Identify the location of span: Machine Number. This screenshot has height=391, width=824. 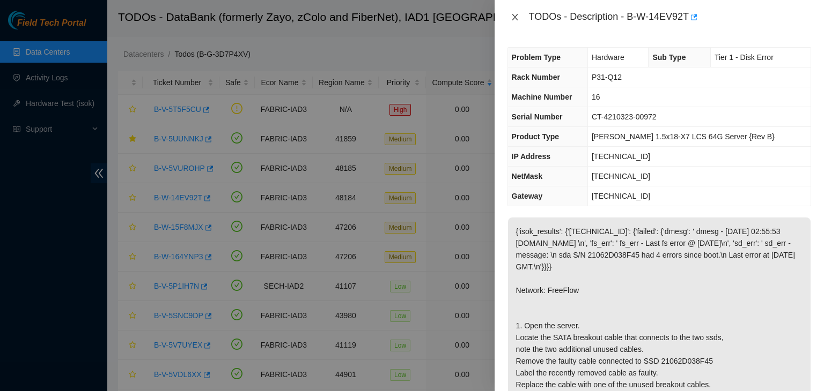
(542, 97).